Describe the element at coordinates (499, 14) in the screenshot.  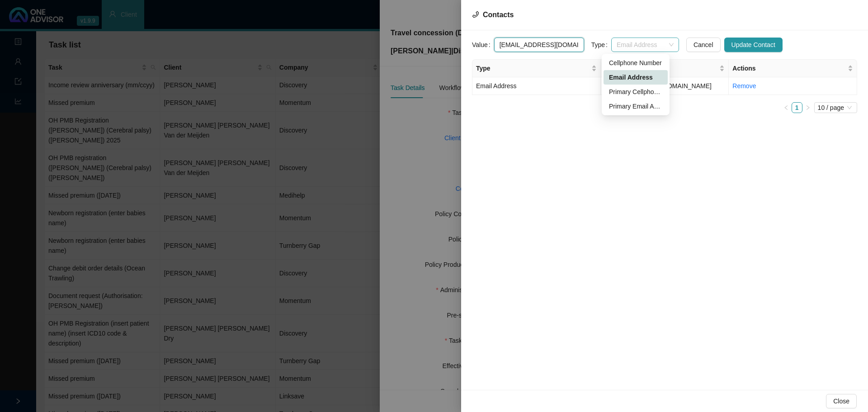
I see `span: Contacts` at that location.